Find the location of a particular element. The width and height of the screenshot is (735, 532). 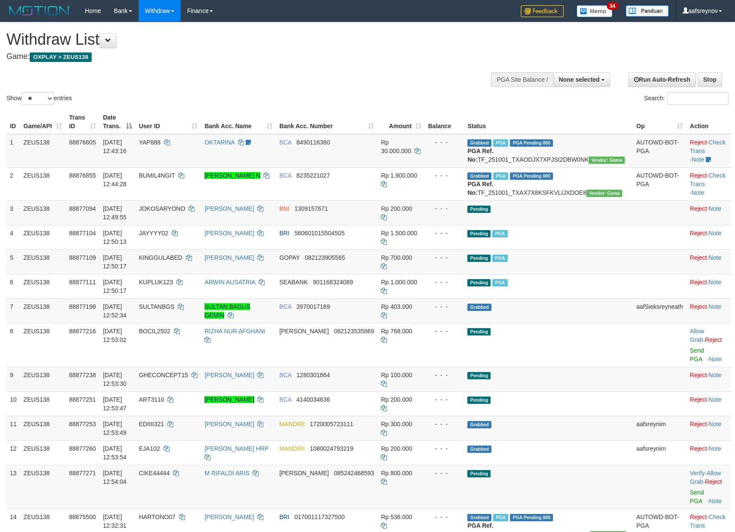

span: Copy 1080024793219 to clipboard is located at coordinates (331, 449).